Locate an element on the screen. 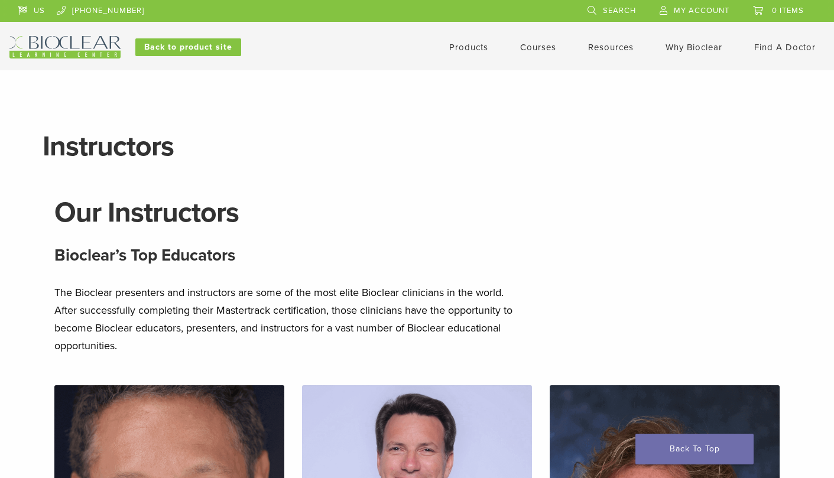  a: Back To Top is located at coordinates (695, 449).